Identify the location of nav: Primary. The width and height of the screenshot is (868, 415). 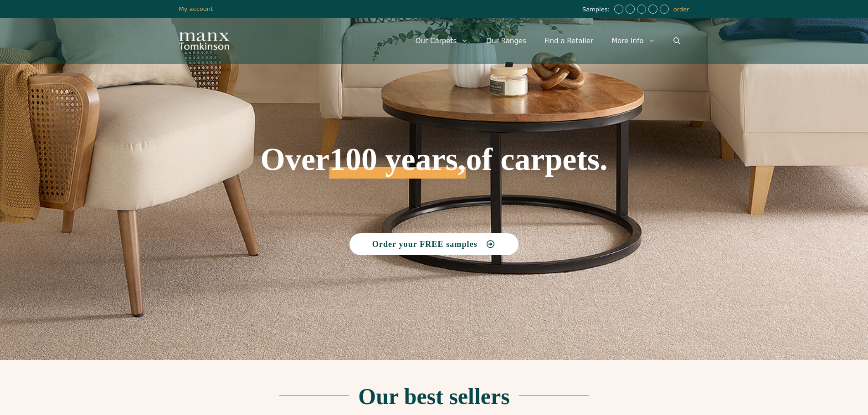
(548, 41).